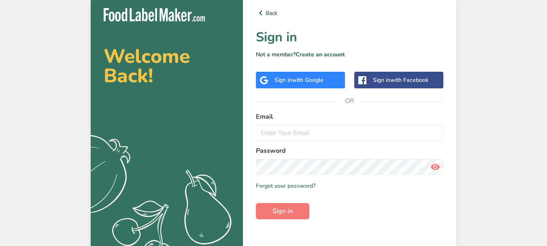 This screenshot has width=547, height=246. I want to click on span: with Google, so click(307, 80).